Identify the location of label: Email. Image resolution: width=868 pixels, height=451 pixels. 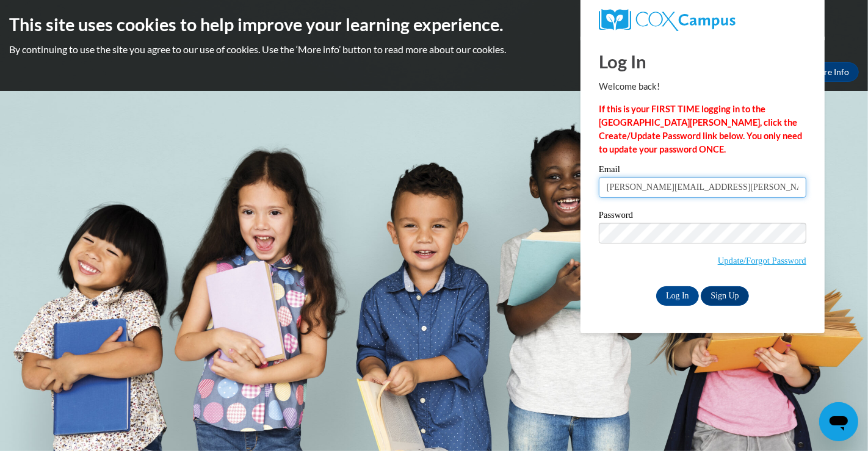
(703, 171).